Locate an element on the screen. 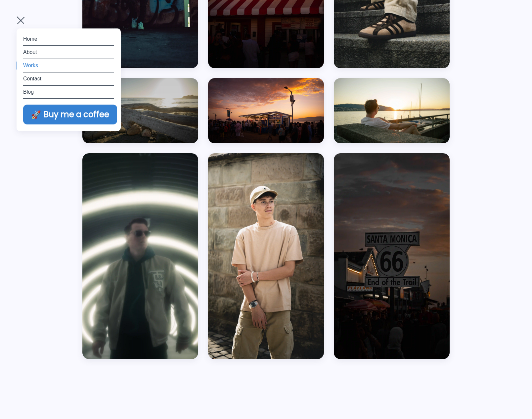 The width and height of the screenshot is (532, 419). a: Home is located at coordinates (68, 39).